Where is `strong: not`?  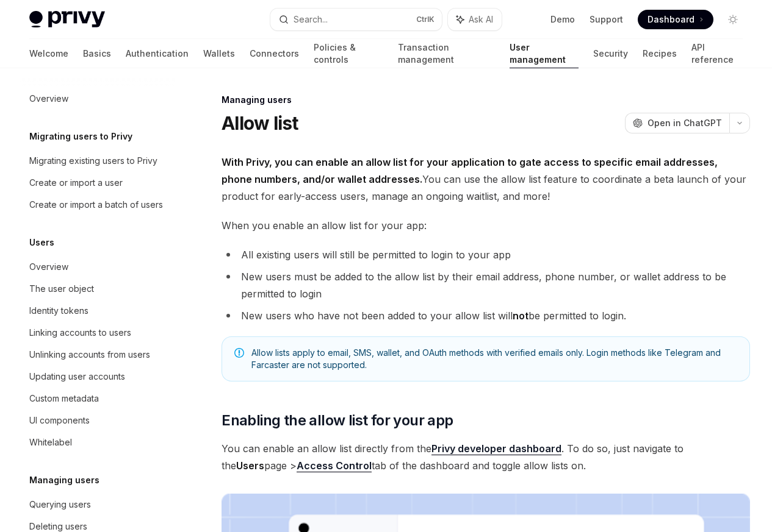 strong: not is located at coordinates (520, 315).